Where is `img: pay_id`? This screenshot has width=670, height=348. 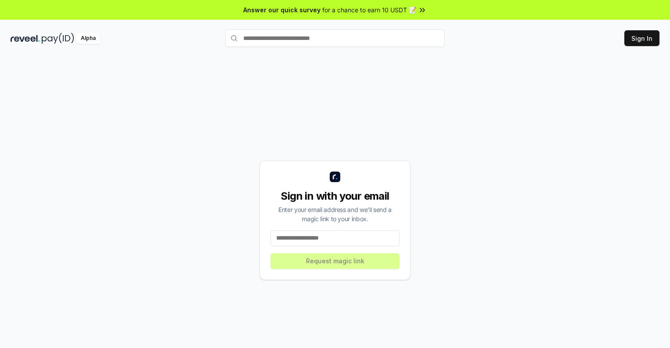 img: pay_id is located at coordinates (58, 38).